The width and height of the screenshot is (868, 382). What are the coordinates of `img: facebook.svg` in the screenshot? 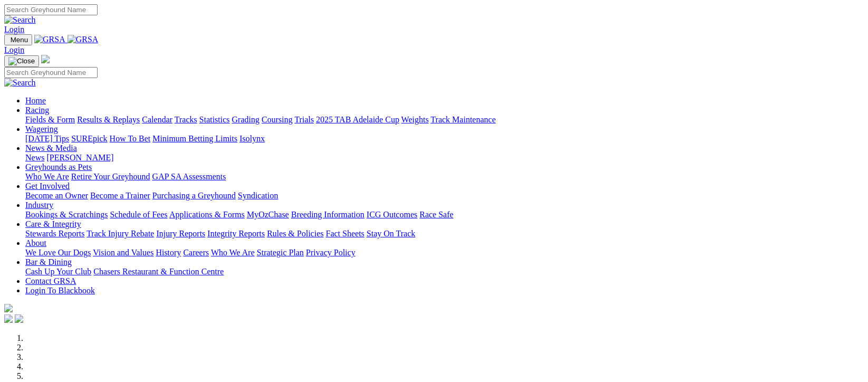 It's located at (8, 319).